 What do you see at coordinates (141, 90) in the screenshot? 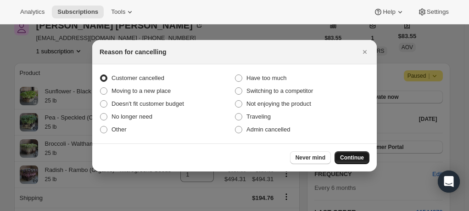
I see `span: Moving to a new place` at bounding box center [141, 90].